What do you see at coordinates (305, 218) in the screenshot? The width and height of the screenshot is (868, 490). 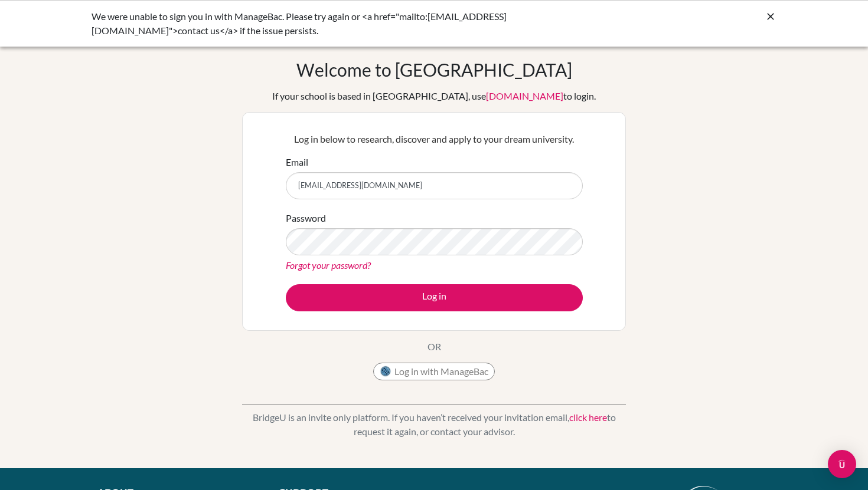 I see `label: Password` at bounding box center [305, 218].